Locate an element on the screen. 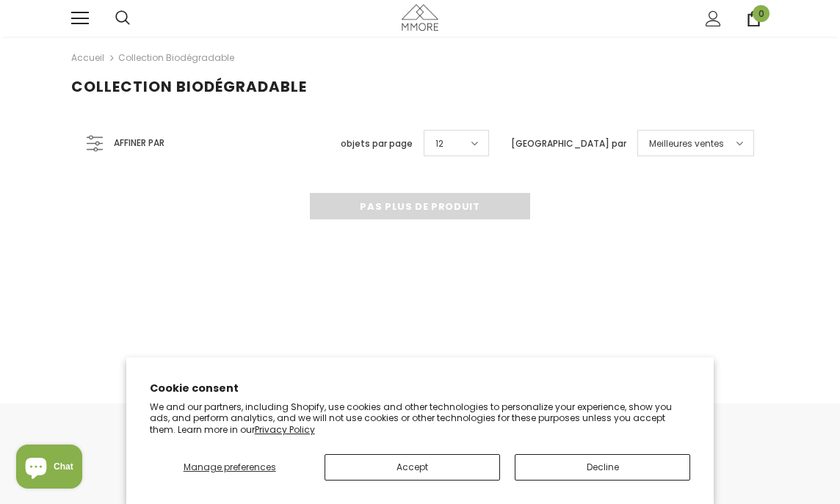  span: Manage preferences is located at coordinates (230, 467).